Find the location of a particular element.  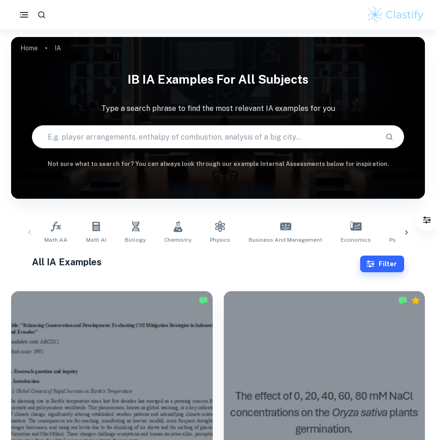

span: Math AA is located at coordinates (56, 240).